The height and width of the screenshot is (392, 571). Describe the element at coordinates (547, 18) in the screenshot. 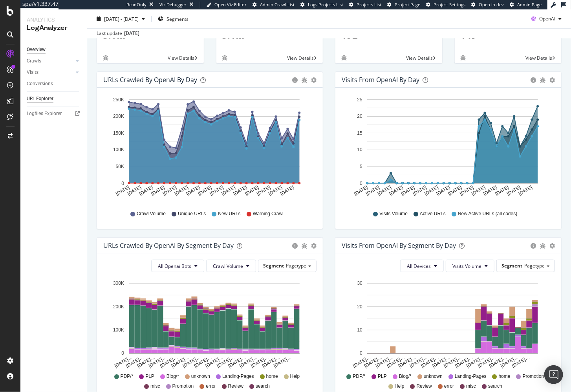

I see `span: OpenAI` at that location.